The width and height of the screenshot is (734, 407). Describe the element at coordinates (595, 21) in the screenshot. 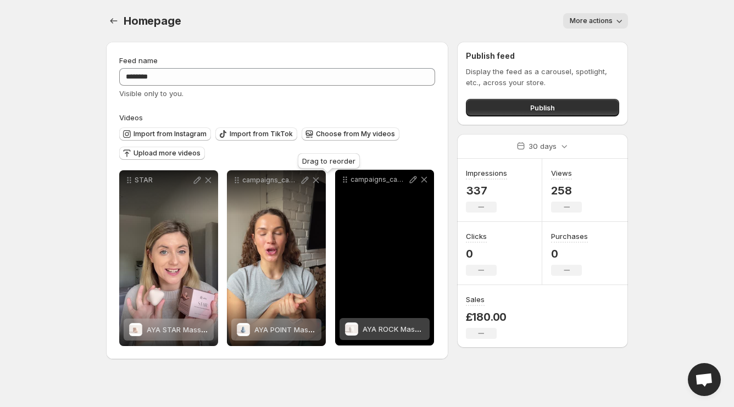

I see `button: More actions` at that location.